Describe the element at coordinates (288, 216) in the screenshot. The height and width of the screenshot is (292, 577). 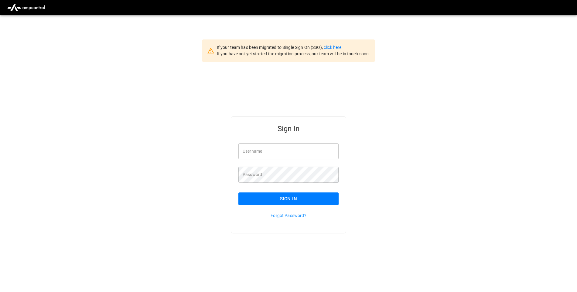
I see `p: Forgot Password?` at that location.